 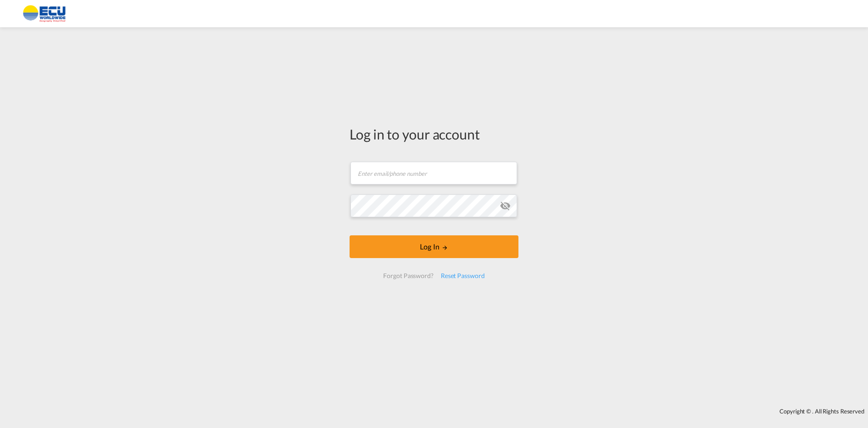 I want to click on div: Forgot Password?, so click(x=408, y=276).